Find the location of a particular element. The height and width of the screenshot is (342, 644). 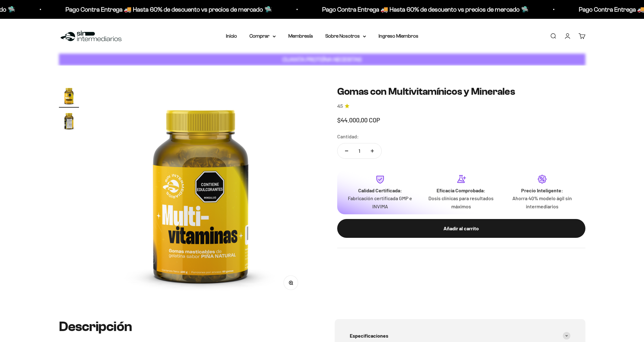

button: Aumentar cantidad is located at coordinates (372, 151).